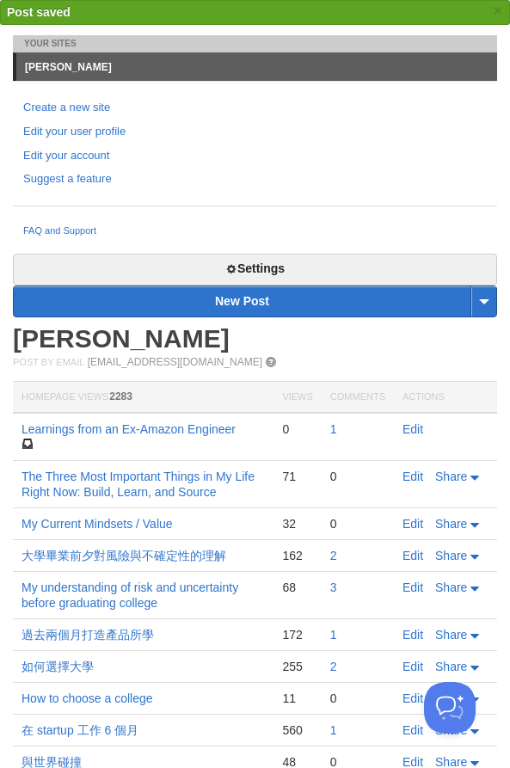 This screenshot has width=510, height=768. What do you see at coordinates (80, 730) in the screenshot?
I see `a: 在 startup 工作 6 個月` at bounding box center [80, 730].